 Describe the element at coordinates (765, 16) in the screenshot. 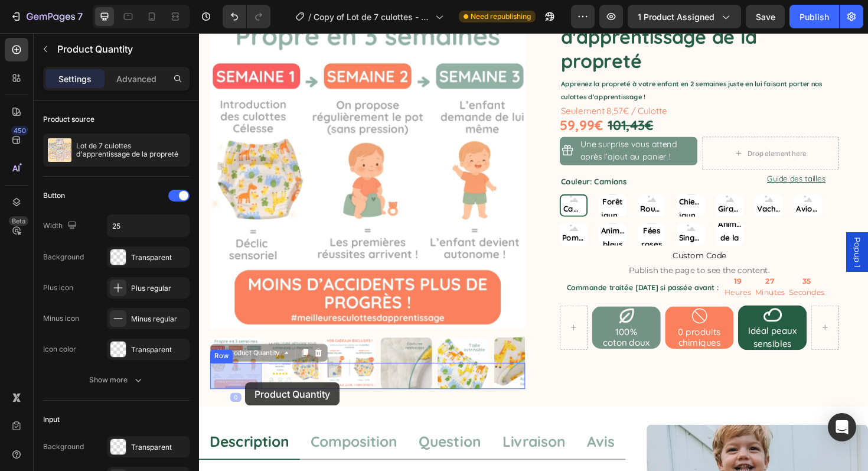

I see `span: Save` at that location.